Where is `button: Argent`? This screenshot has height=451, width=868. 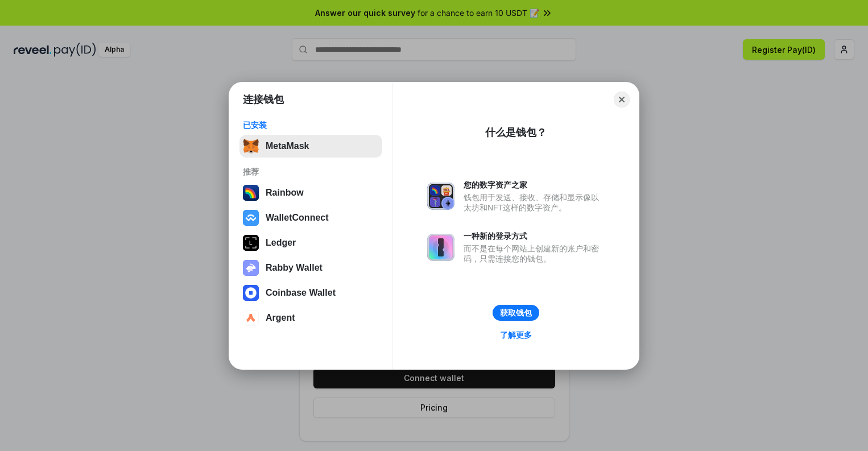 button: Argent is located at coordinates (311, 318).